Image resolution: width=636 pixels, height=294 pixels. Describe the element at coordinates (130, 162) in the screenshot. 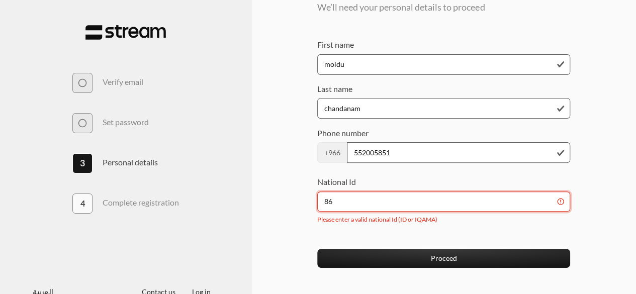

I see `h3: Personal details` at that location.